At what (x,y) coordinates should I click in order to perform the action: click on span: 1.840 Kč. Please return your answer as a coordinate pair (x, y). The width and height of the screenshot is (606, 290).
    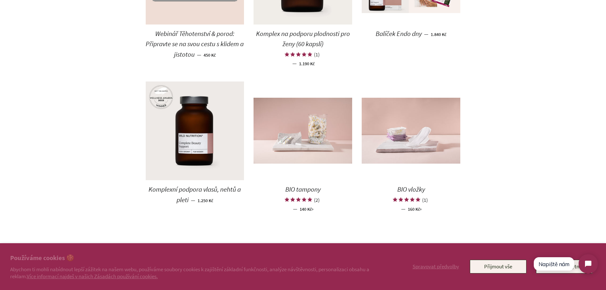
    Looking at the image, I should click on (439, 34).